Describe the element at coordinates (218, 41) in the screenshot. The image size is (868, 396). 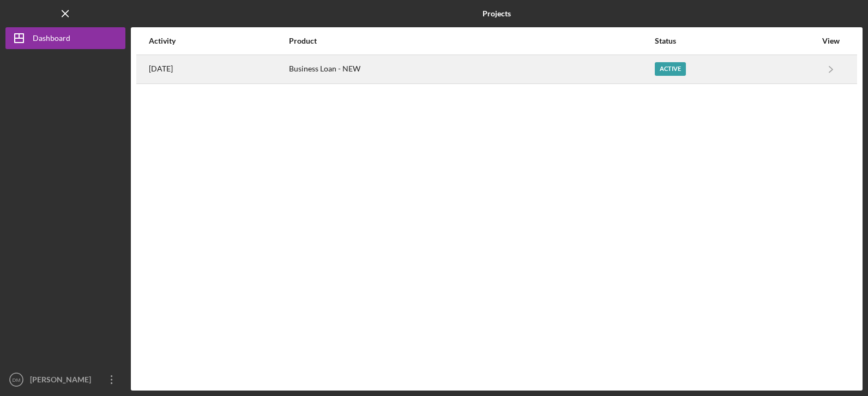
I see `div: Activity` at that location.